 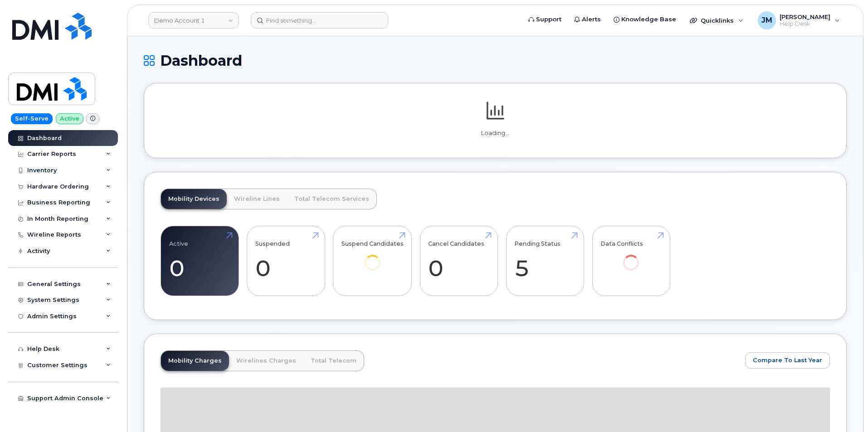 What do you see at coordinates (285, 261) in the screenshot?
I see `a: Suspended 0` at bounding box center [285, 261].